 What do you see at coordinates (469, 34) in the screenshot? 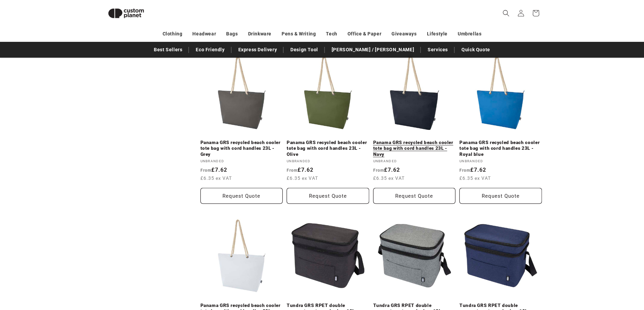
I see `a: Umbrellas` at bounding box center [469, 34].